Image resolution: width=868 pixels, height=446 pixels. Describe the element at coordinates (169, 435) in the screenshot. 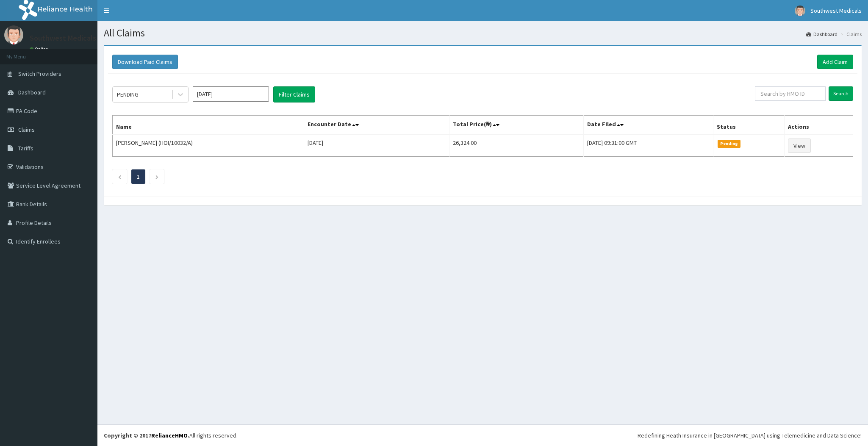

I see `a: RelianceHMO` at that location.